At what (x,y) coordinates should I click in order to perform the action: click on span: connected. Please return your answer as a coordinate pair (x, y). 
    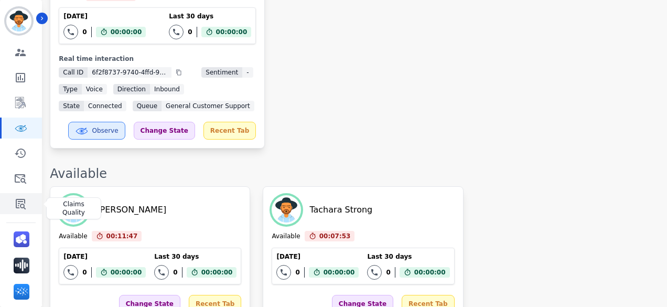
    Looking at the image, I should click on (105, 106).